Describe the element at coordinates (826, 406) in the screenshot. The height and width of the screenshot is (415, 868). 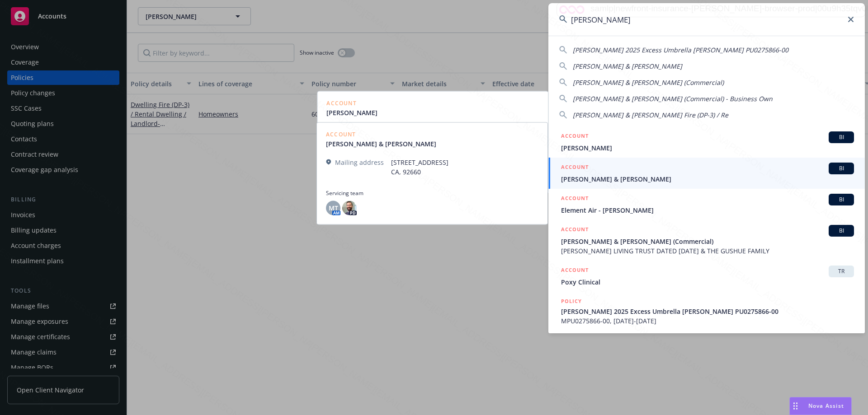
I see `span: Nova Assist` at that location.